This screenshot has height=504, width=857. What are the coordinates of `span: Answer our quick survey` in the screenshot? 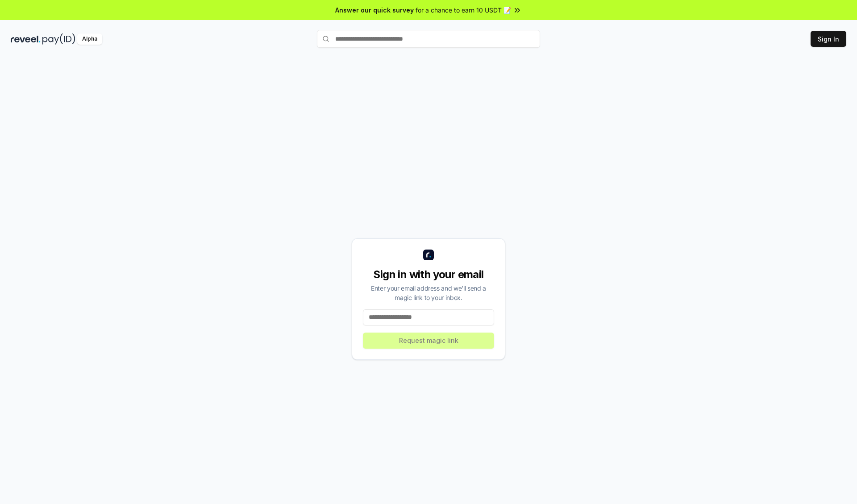 It's located at (374, 10).